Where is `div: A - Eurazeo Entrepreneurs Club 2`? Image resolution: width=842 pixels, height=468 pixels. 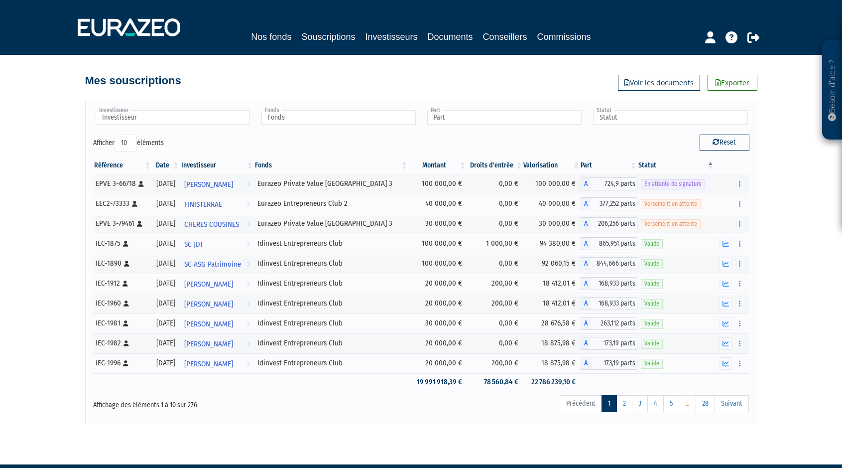 div: A - Eurazeo Entrepreneurs Club 2 is located at coordinates (609, 204).